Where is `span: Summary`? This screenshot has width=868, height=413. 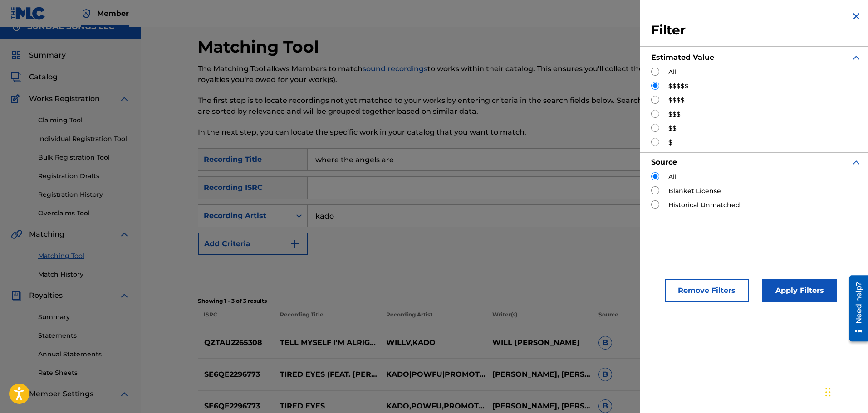 span: Summary is located at coordinates (47, 55).